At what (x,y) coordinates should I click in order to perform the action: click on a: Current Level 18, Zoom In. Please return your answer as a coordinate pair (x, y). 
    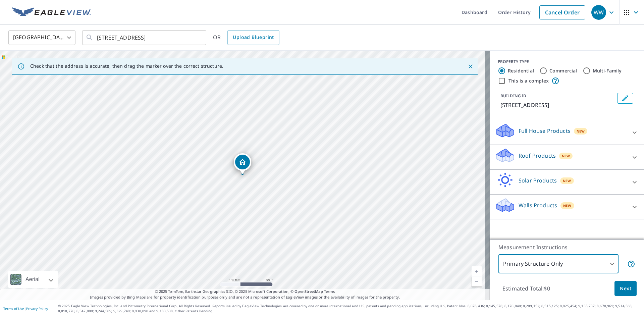
    Looking at the image, I should click on (477, 271).